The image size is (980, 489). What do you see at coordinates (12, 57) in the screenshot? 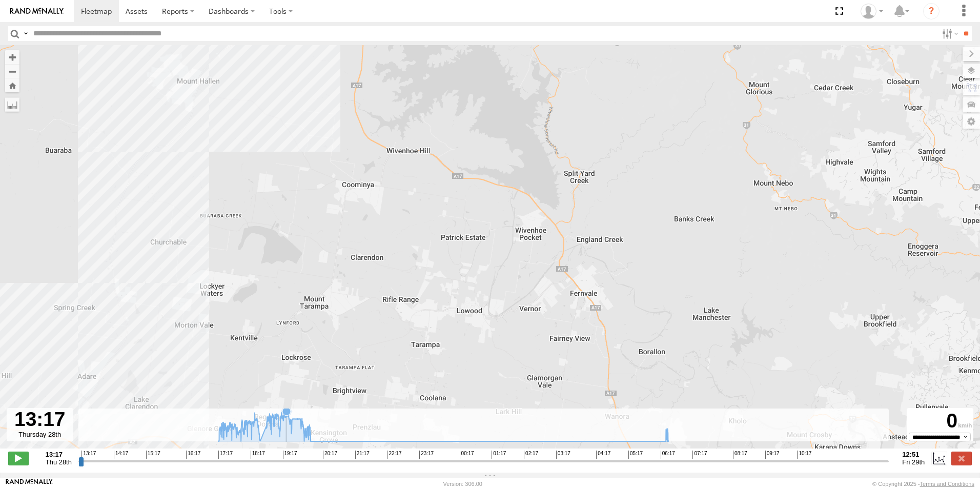
I see `button: Zoom in` at bounding box center [12, 57].